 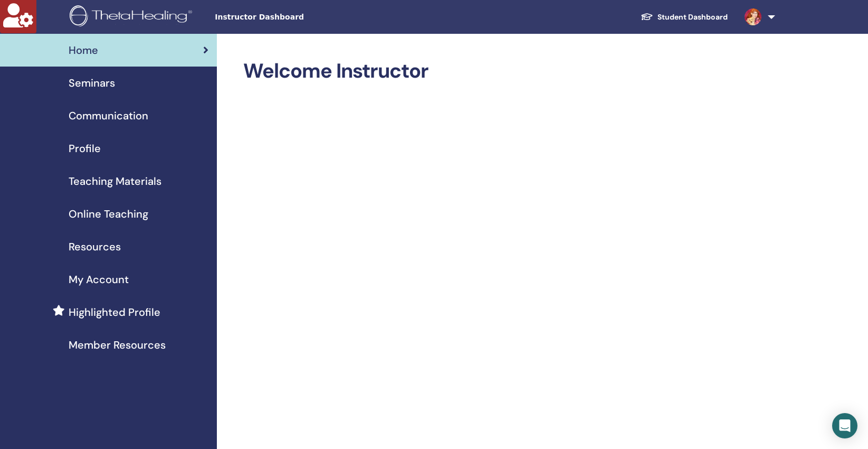 What do you see at coordinates (294, 17) in the screenshot?
I see `span: Instructor Dashboard` at bounding box center [294, 17].